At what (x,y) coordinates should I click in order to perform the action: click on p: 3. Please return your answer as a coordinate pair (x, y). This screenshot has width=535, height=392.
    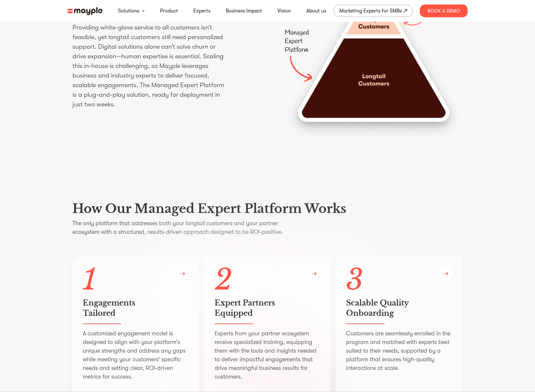
    Looking at the image, I should click on (399, 280).